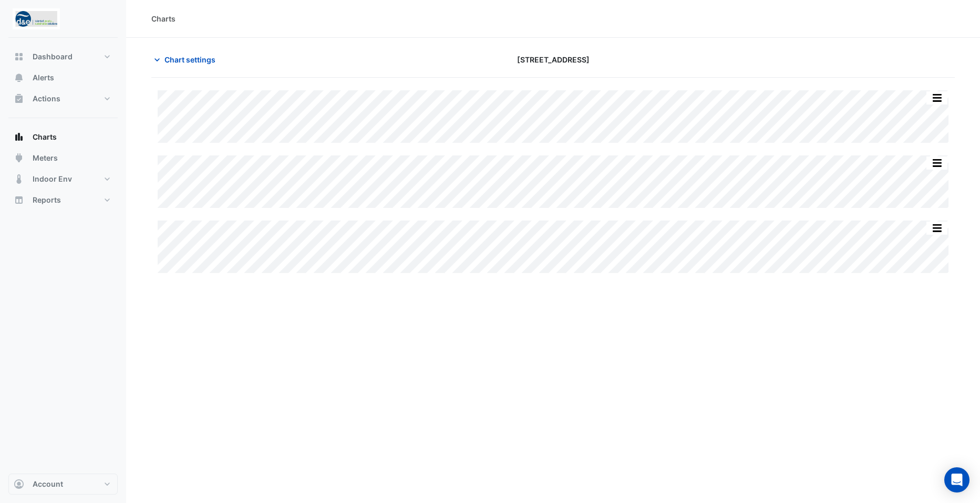  What do you see at coordinates (19, 179) in the screenshot?
I see `app-icon: Indoor Env` at bounding box center [19, 179].